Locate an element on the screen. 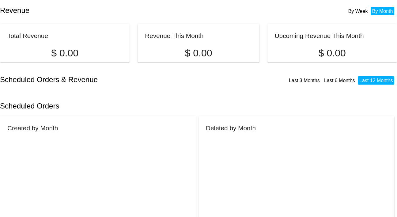 This screenshot has height=217, width=397. h2: Revenue This Month is located at coordinates (174, 36).